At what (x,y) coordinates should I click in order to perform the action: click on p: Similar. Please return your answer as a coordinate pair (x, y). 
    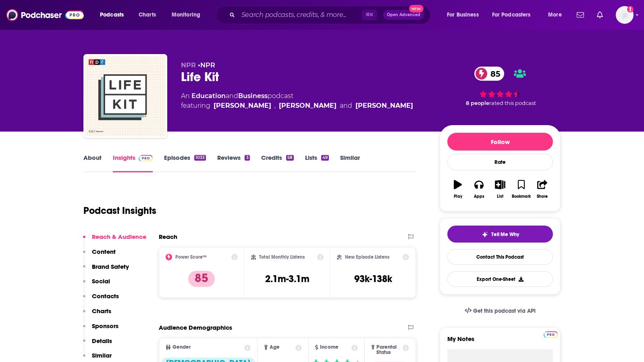
    Looking at the image, I should click on (102, 355).